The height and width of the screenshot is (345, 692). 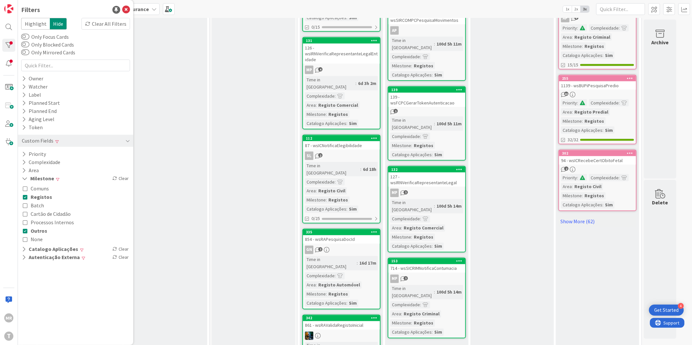 I want to click on div: 342, so click(x=343, y=319).